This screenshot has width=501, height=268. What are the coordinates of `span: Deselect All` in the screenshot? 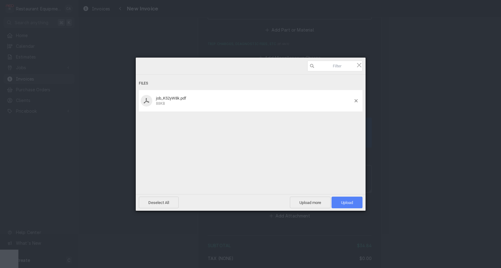 It's located at (159, 203).